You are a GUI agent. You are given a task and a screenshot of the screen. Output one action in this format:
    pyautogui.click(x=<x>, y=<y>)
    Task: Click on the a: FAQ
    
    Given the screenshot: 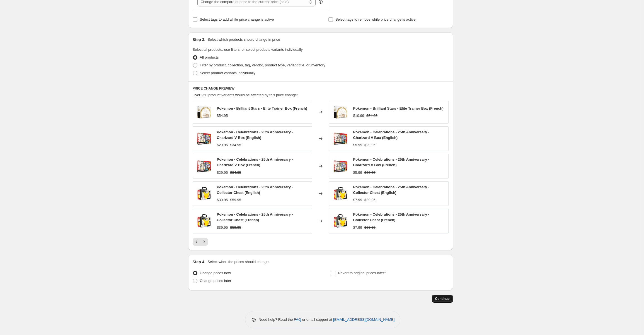 What is the action you would take?
    pyautogui.click(x=298, y=319)
    